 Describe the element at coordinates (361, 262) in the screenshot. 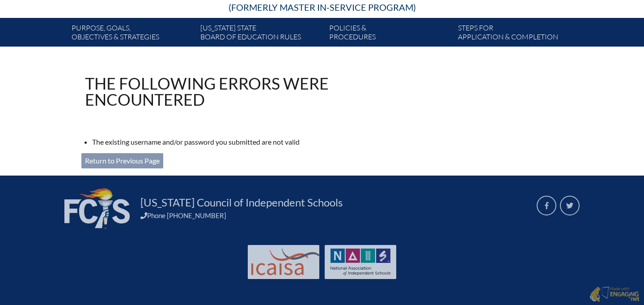

I see `img: NAIS Logo` at that location.